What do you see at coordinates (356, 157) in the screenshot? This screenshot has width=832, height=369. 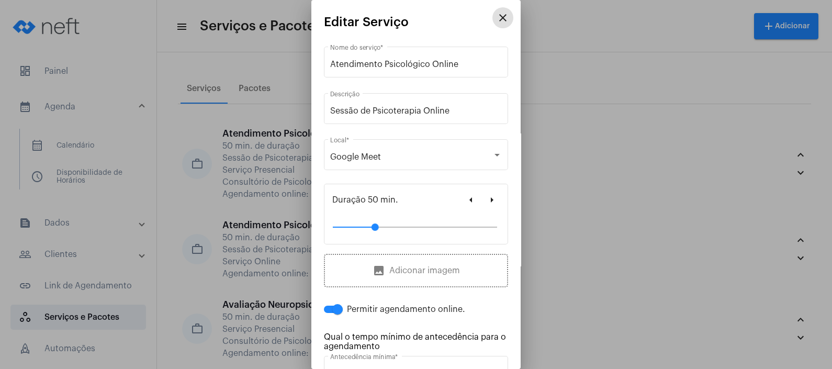 I see `span: Google Meet` at bounding box center [356, 157].